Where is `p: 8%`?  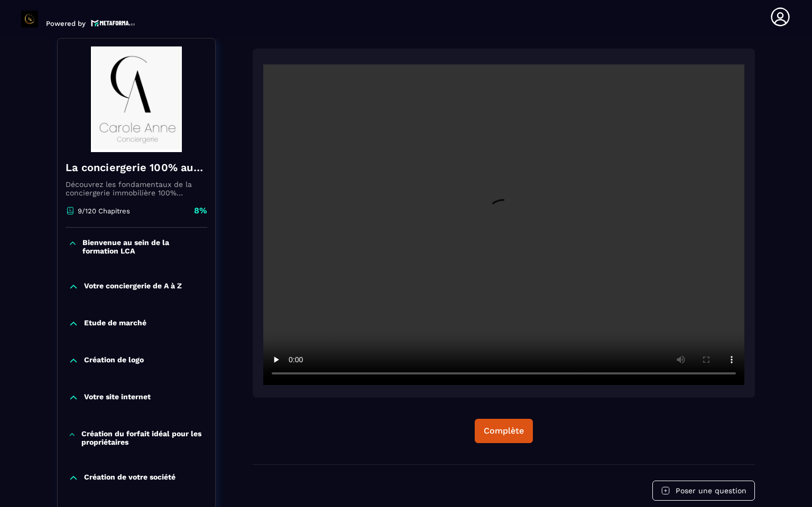
p: 8% is located at coordinates (200, 211).